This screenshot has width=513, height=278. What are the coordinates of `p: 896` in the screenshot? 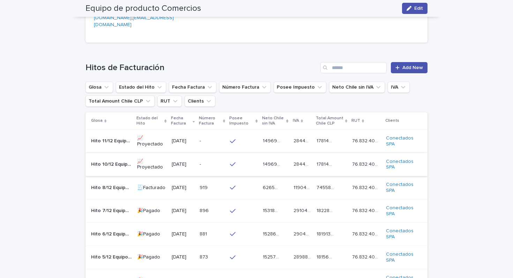 It's located at (205, 210).